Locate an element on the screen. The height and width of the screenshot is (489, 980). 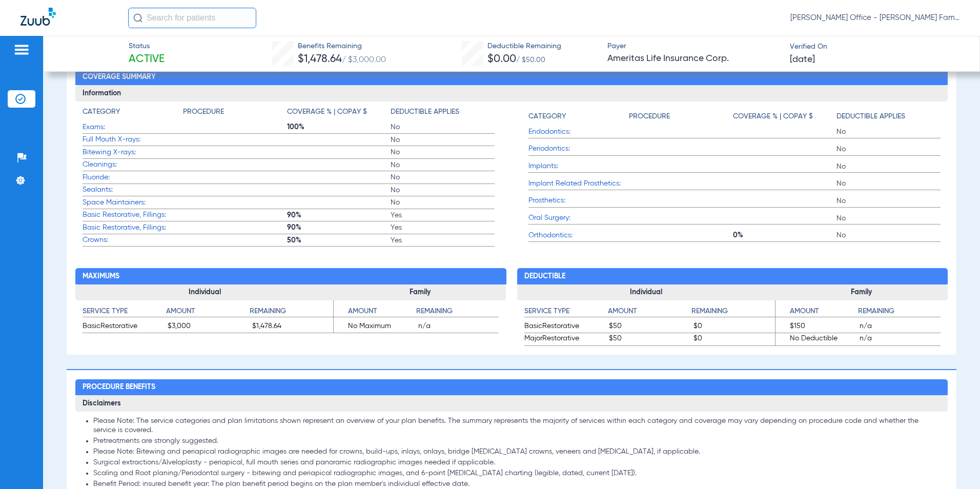
span: 100% is located at coordinates (339, 127).